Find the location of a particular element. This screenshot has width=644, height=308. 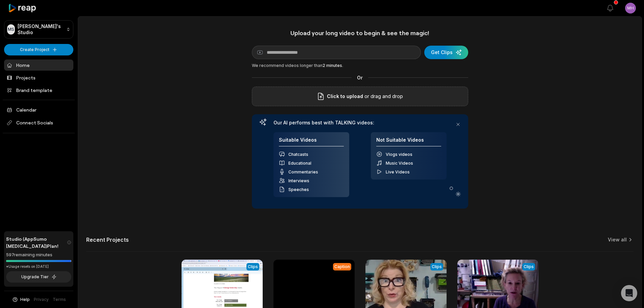

a: View all is located at coordinates (617, 240).